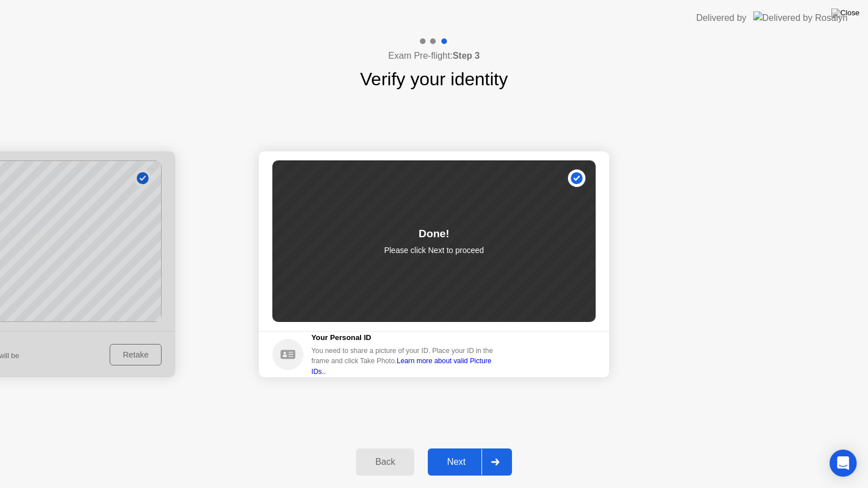  What do you see at coordinates (845, 13) in the screenshot?
I see `img: Close` at bounding box center [845, 13].